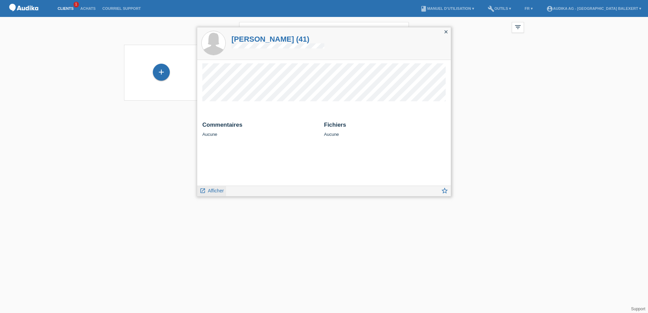 This screenshot has width=648, height=313. Describe the element at coordinates (491, 9) in the screenshot. I see `i: build` at that location.